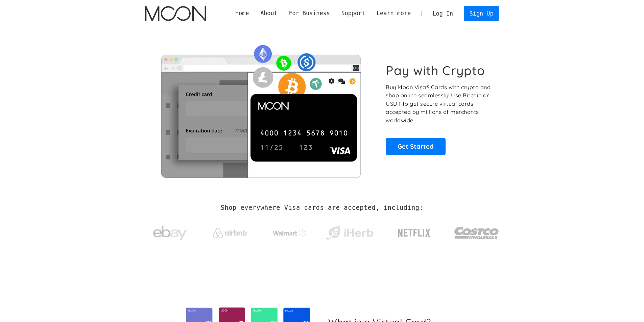 This screenshot has width=644, height=322. Describe the element at coordinates (394, 13) in the screenshot. I see `div: Learn more` at that location.